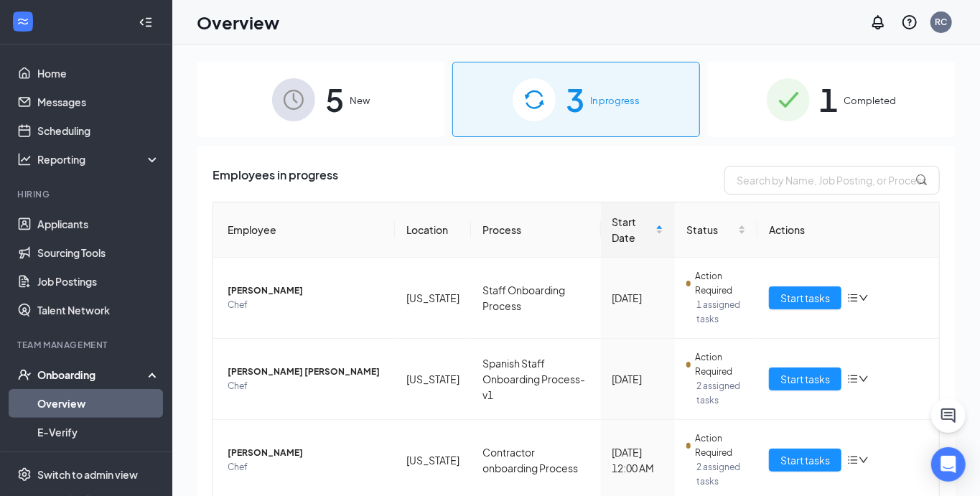 The image size is (980, 496). What do you see at coordinates (98, 282) in the screenshot?
I see `a: Job Postings` at bounding box center [98, 282].